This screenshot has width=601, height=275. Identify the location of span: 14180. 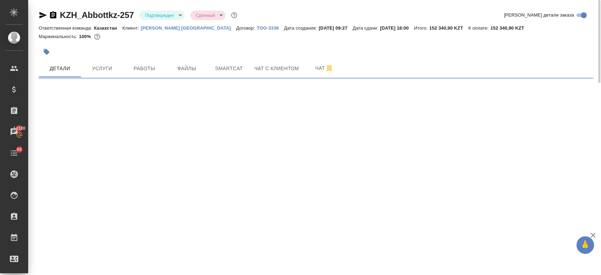
(19, 128).